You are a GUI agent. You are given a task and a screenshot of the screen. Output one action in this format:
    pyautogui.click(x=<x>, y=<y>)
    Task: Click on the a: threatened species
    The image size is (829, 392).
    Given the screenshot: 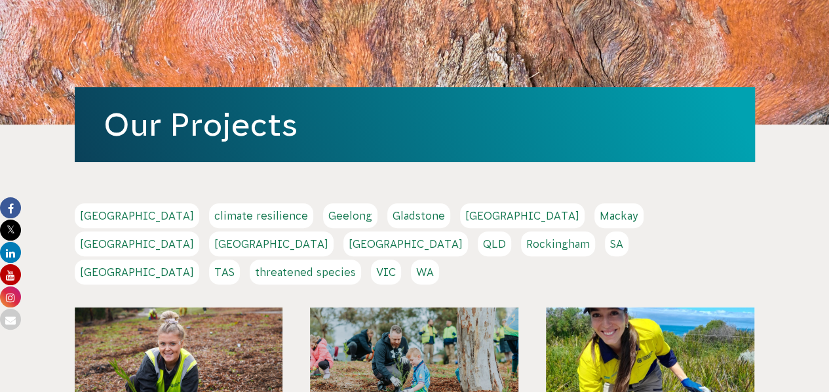 What is the action you would take?
    pyautogui.click(x=305, y=272)
    